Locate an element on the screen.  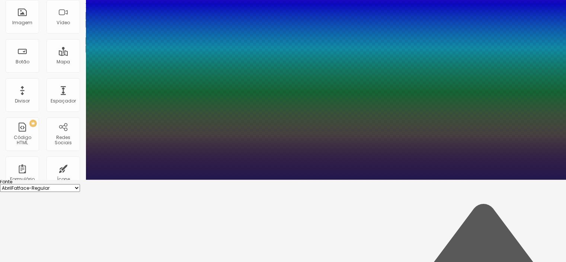
div: Vídeo is located at coordinates (63, 23).